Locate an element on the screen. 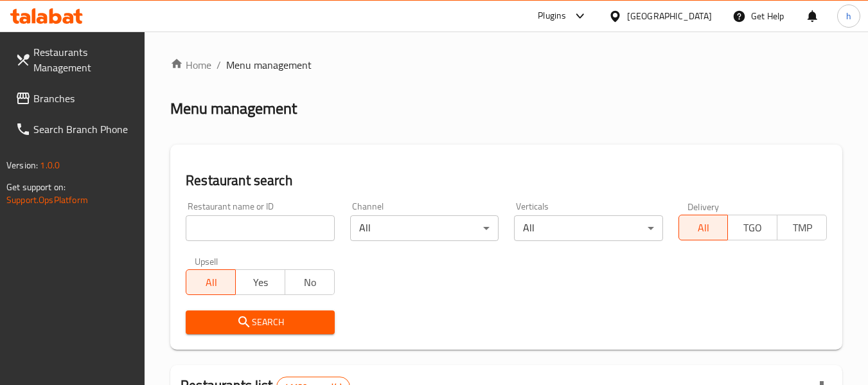 Image resolution: width=868 pixels, height=385 pixels. span: Get support on: is located at coordinates (36, 187).